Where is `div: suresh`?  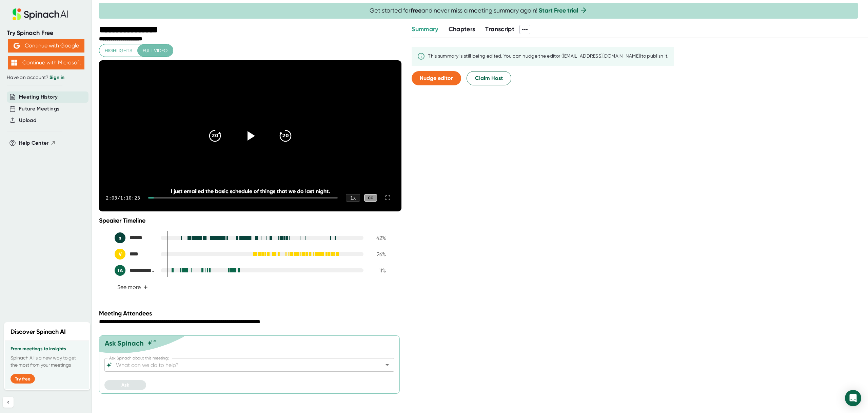 div: suresh is located at coordinates (135, 238).